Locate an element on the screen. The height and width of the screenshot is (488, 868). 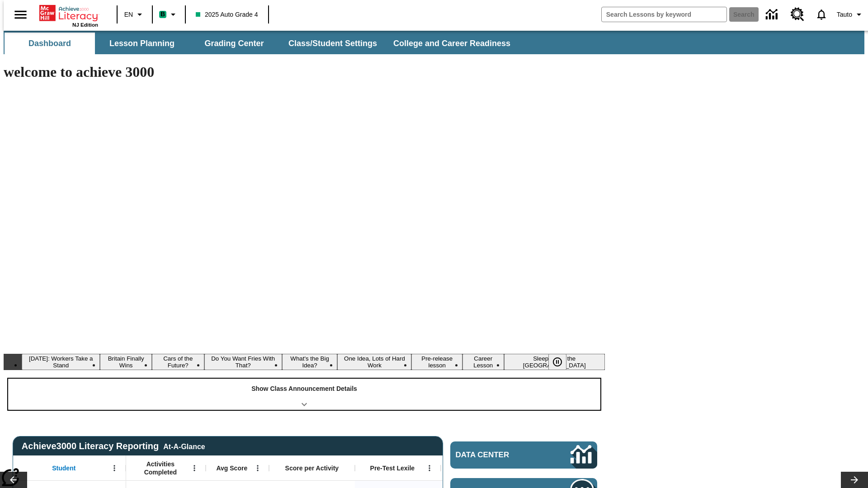
div: Show Class Announcement Details is located at coordinates (305, 394).